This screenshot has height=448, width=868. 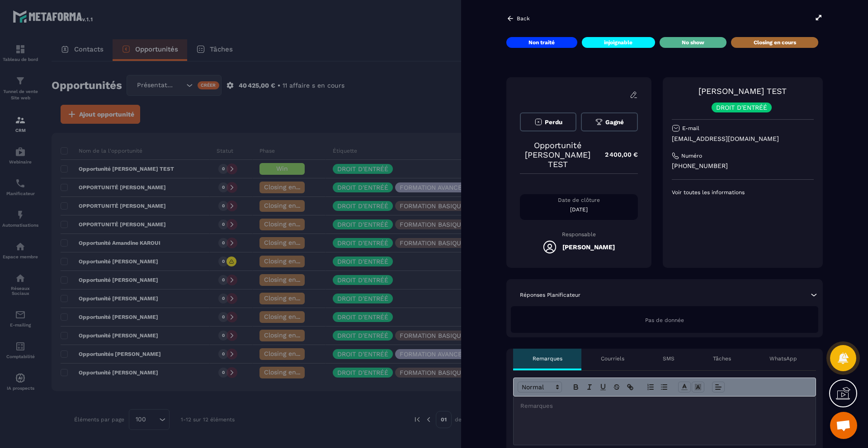 What do you see at coordinates (775, 42) in the screenshot?
I see `p: Closing en cours` at bounding box center [775, 42].